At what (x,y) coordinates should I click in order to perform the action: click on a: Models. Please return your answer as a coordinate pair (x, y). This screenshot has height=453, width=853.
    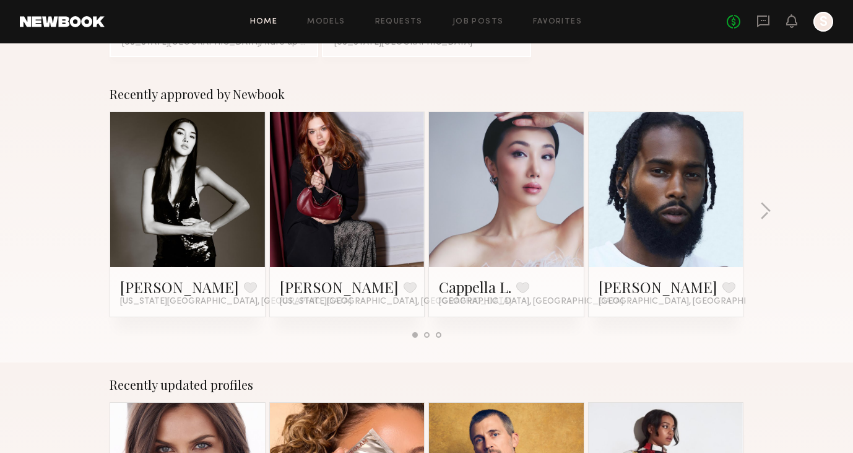
    Looking at the image, I should click on (326, 22).